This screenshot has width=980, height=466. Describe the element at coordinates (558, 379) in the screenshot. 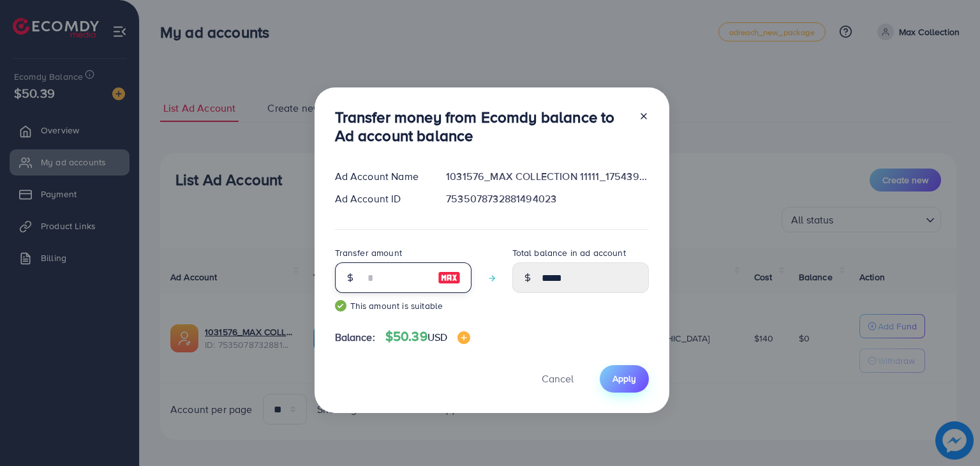

I see `span: Cancel` at that location.